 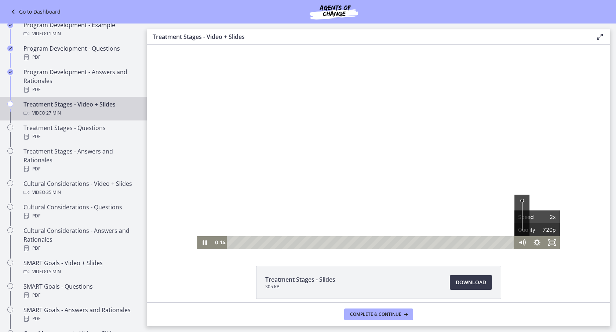 What do you see at coordinates (379, 314) in the screenshot?
I see `button: Complete & continue` at bounding box center [379, 314].